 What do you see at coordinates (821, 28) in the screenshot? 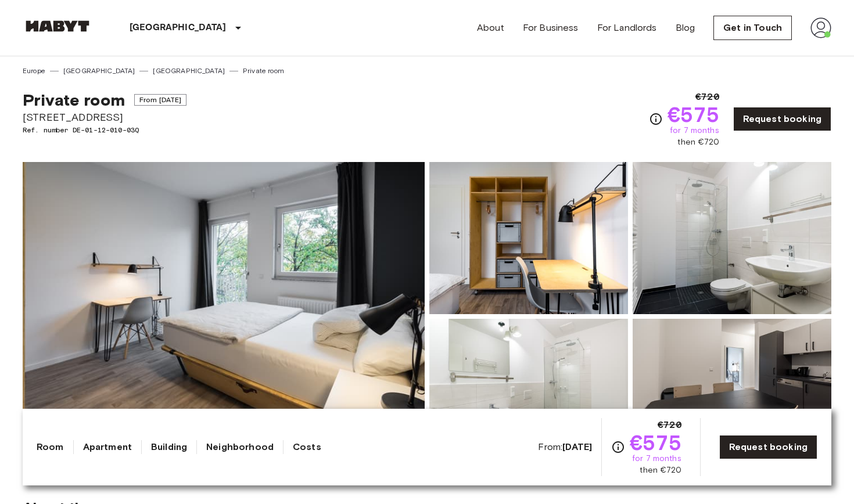
I see `img: avatar` at bounding box center [821, 28].